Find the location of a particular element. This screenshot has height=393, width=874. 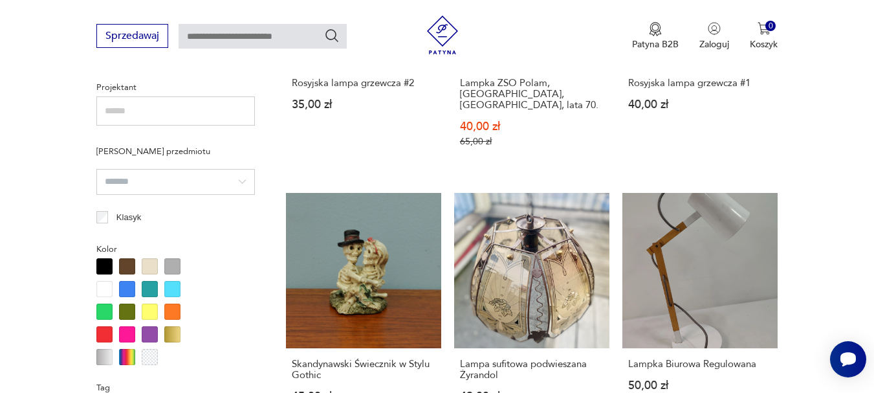

button: Patyna B2B is located at coordinates (656, 36).